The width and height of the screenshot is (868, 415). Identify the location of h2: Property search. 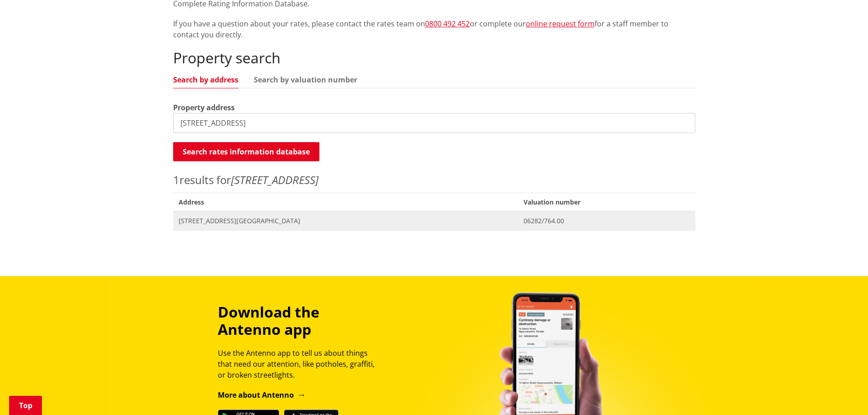
(434, 58).